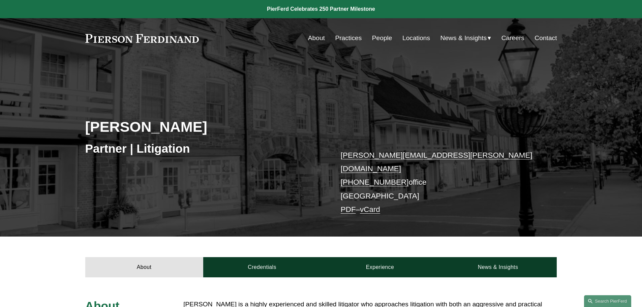 This screenshot has width=642, height=307. Describe the element at coordinates (370, 209) in the screenshot. I see `a: vCard` at that location.